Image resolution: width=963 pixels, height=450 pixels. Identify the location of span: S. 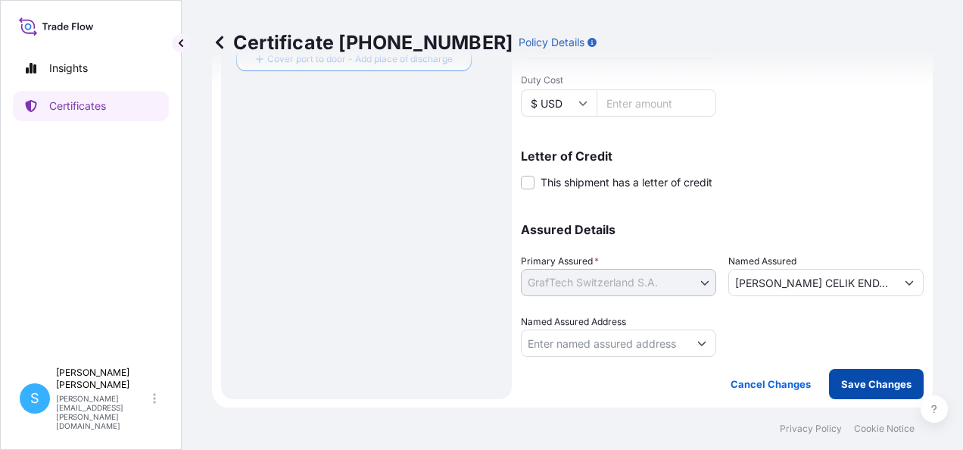
(35, 398).